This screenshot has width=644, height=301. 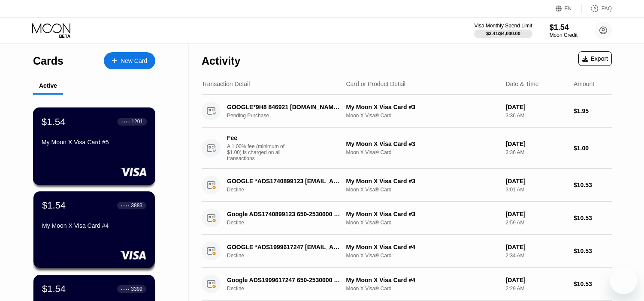 I want to click on div: 3399, so click(x=136, y=290).